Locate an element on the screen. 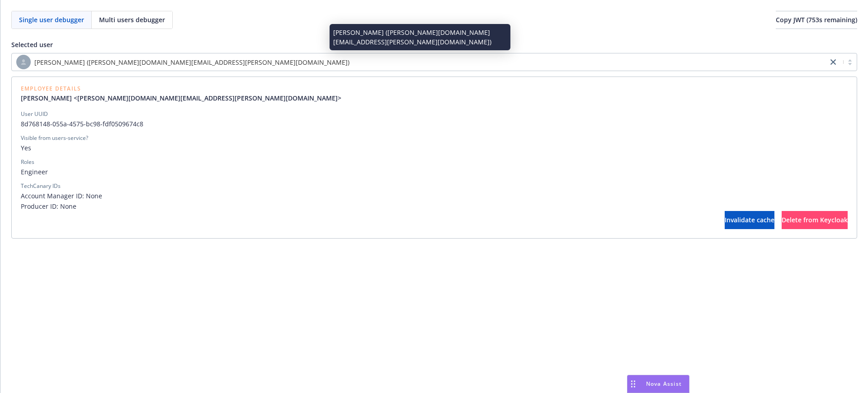 This screenshot has height=393, width=868. button: Nova Assist is located at coordinates (658, 384).